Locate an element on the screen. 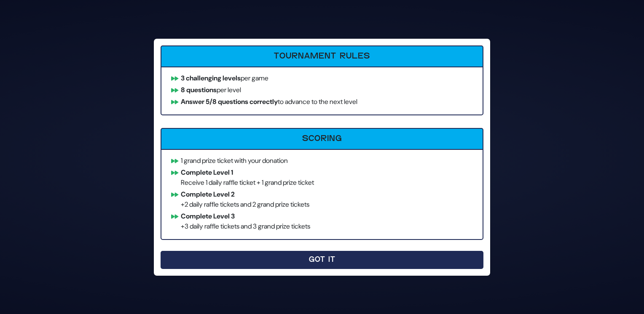  li: +3 daily raffle tickets and 3 grand prize tickets is located at coordinates (322, 221).